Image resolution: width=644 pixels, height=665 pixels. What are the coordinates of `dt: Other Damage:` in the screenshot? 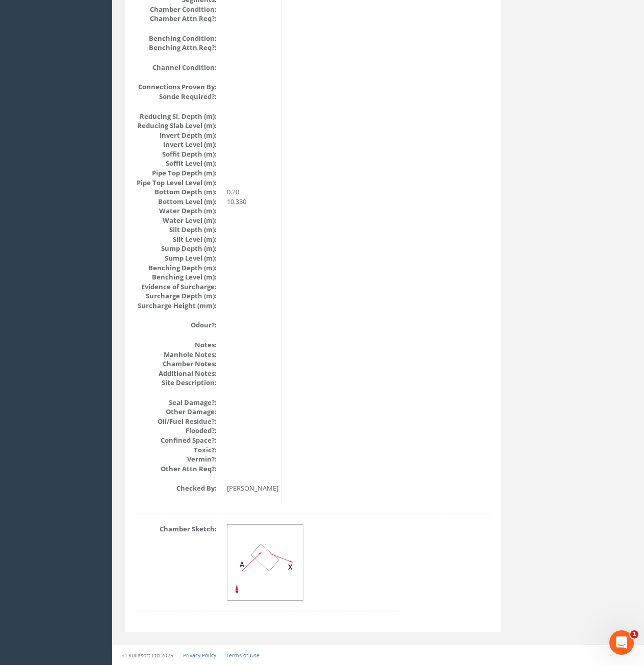 It's located at (176, 411).